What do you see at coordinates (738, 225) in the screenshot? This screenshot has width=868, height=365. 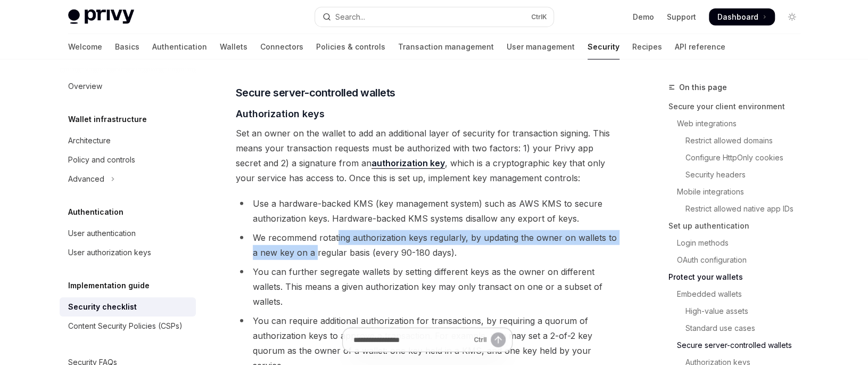 I see `a: Set up authentication` at bounding box center [738, 225].